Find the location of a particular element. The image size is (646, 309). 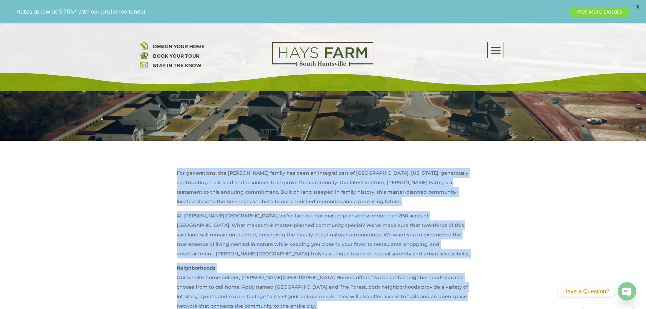

span: X is located at coordinates (638, 7).